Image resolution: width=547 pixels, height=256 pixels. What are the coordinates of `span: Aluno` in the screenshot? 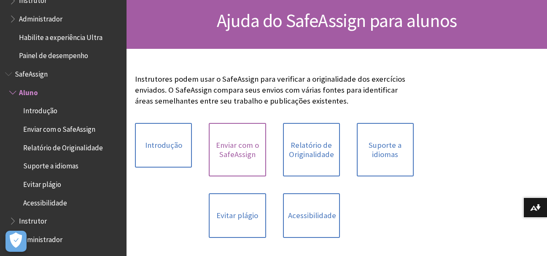 It's located at (28, 91).